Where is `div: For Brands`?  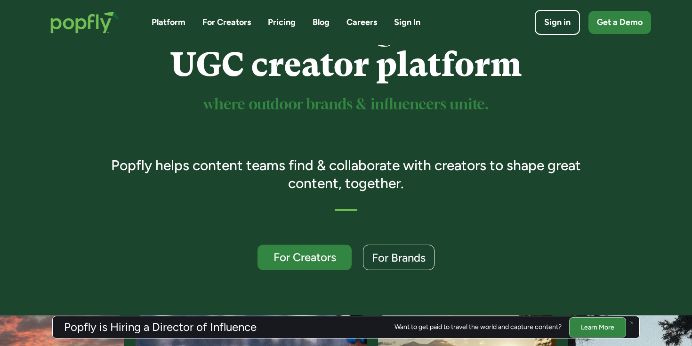
div: For Brands is located at coordinates (399, 257).